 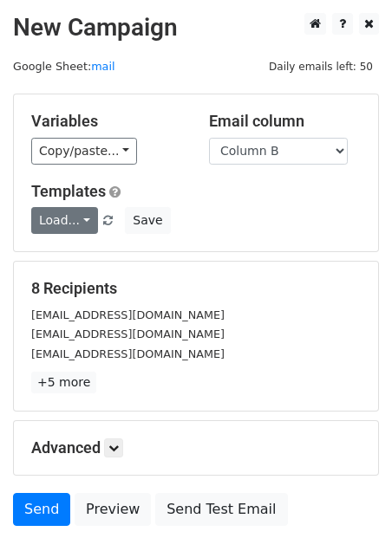 What do you see at coordinates (112, 509) in the screenshot?
I see `a: Preview` at bounding box center [112, 509].